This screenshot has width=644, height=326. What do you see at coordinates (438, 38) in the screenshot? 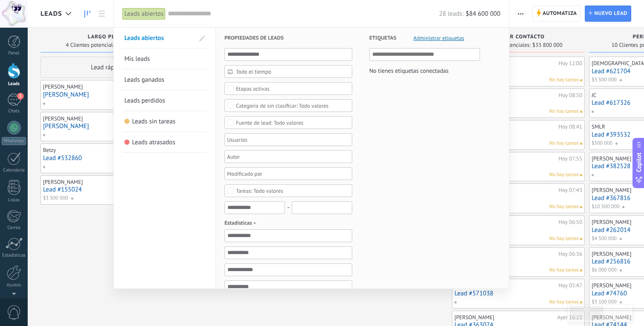
I see `span: Administrar etiquetas` at bounding box center [438, 38].